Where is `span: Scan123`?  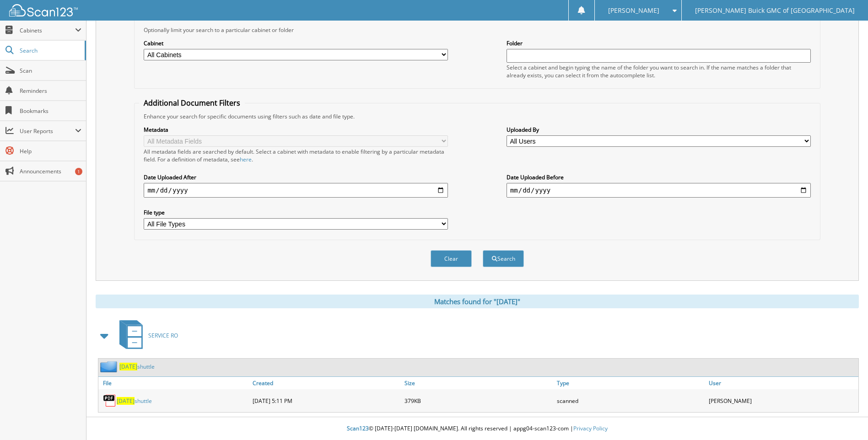 span: Scan123 is located at coordinates (358, 428).